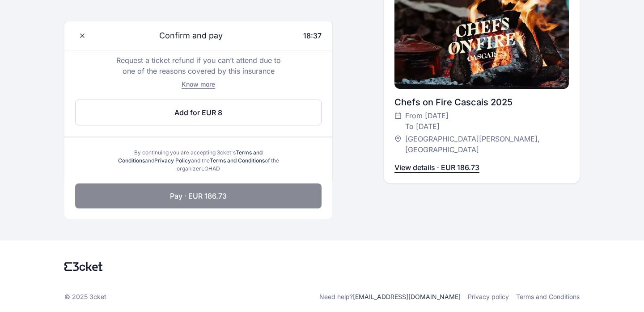 This screenshot has width=644, height=312. What do you see at coordinates (198, 113) in the screenshot?
I see `button: Add for EUR 8` at bounding box center [198, 113].